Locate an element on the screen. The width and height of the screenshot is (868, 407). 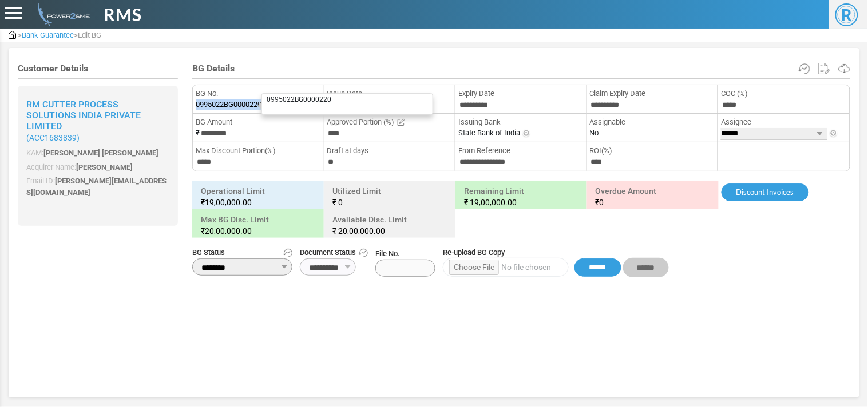
h6: Operational Limit is located at coordinates (258, 197).